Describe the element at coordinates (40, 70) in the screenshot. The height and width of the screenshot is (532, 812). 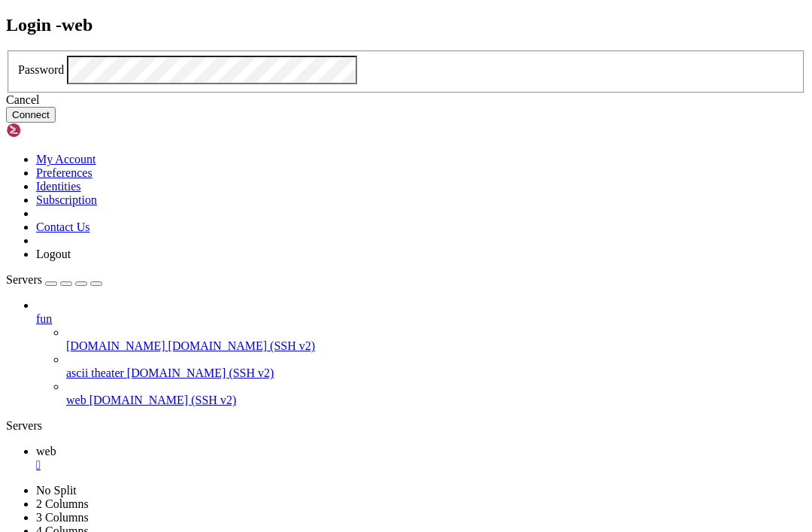
I see `label: Password` at that location.